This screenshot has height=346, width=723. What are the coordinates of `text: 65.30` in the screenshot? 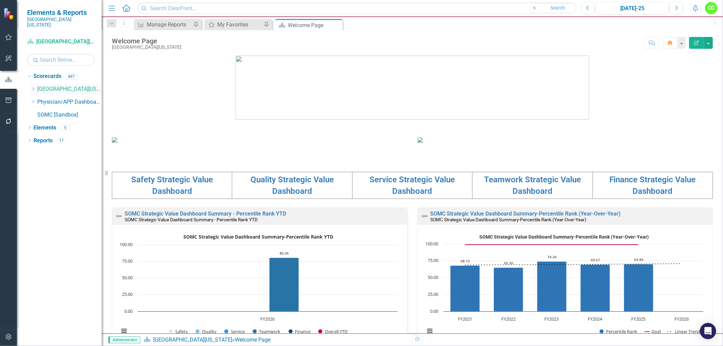 It's located at (508, 263).